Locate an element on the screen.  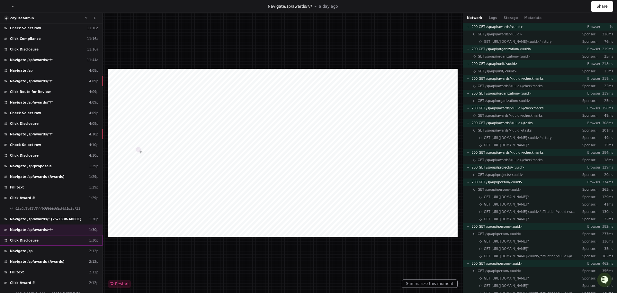
p: 356ms is located at coordinates (607, 271).